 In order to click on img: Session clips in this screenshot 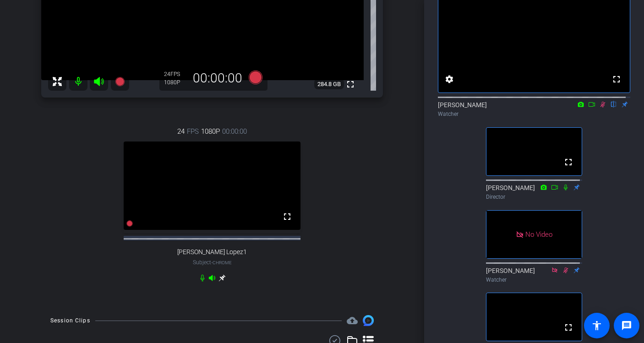, I will do `click(368, 320)`.